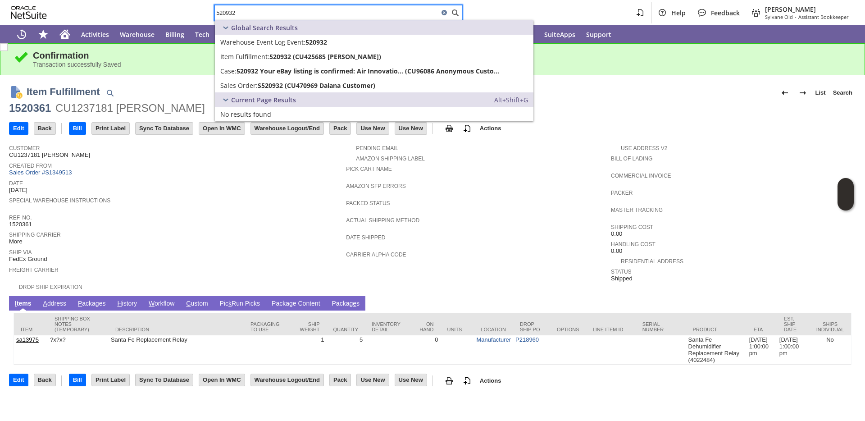 The height and width of the screenshot is (421, 865). Describe the element at coordinates (622, 279) in the screenshot. I see `span: Shipped` at that location.